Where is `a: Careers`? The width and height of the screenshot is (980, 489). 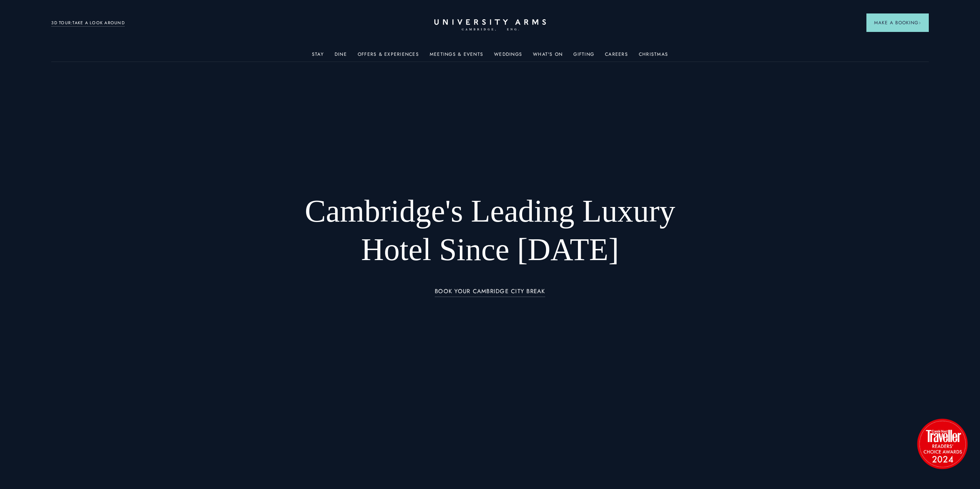 a: Careers is located at coordinates (617, 57).